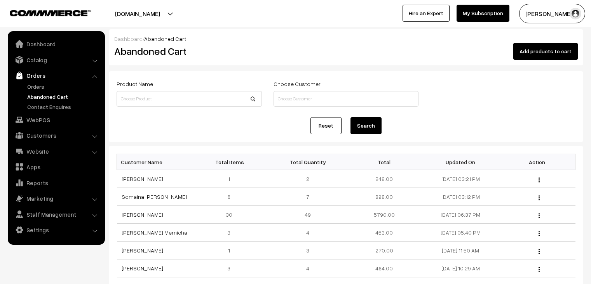  I want to click on a: Catalog, so click(56, 60).